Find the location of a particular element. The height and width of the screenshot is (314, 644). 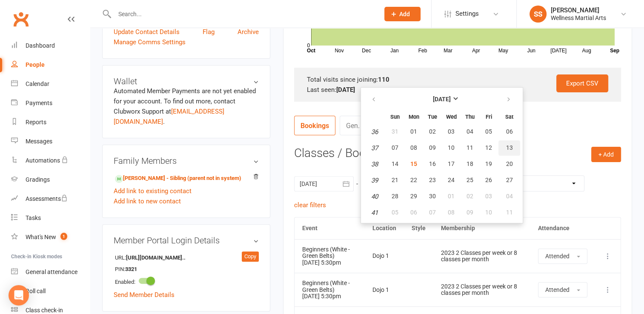

span: 25 is located at coordinates (470, 180).